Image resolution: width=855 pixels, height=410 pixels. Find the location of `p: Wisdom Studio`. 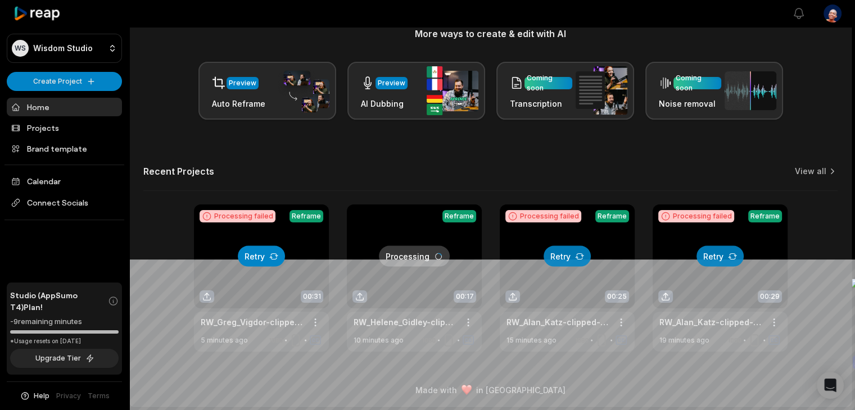

p: Wisdom Studio is located at coordinates (63, 48).